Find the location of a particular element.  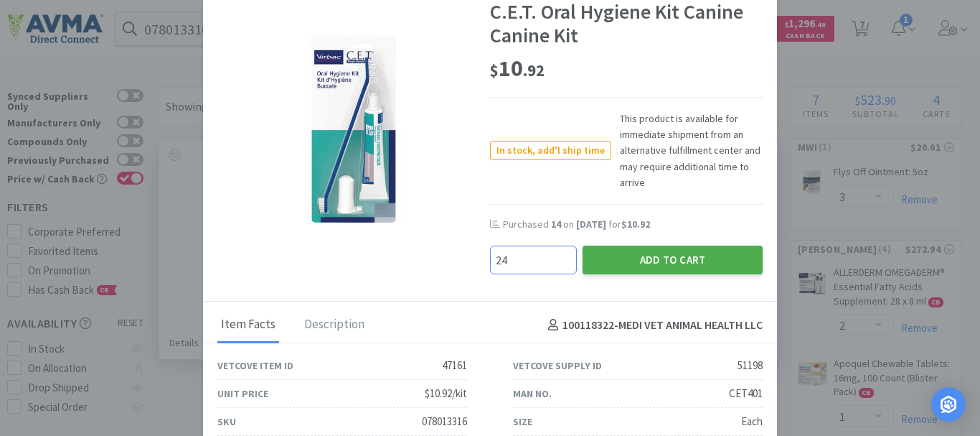

div: Description is located at coordinates (335, 325).